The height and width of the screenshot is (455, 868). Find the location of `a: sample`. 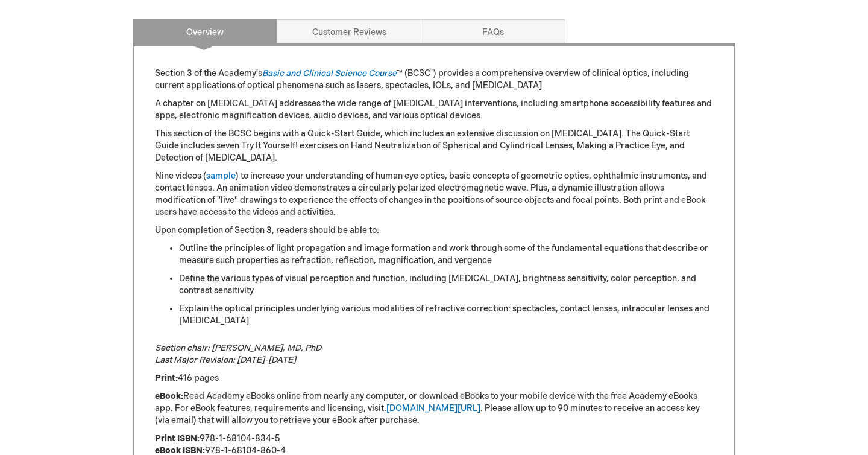

a: sample is located at coordinates (221, 175).